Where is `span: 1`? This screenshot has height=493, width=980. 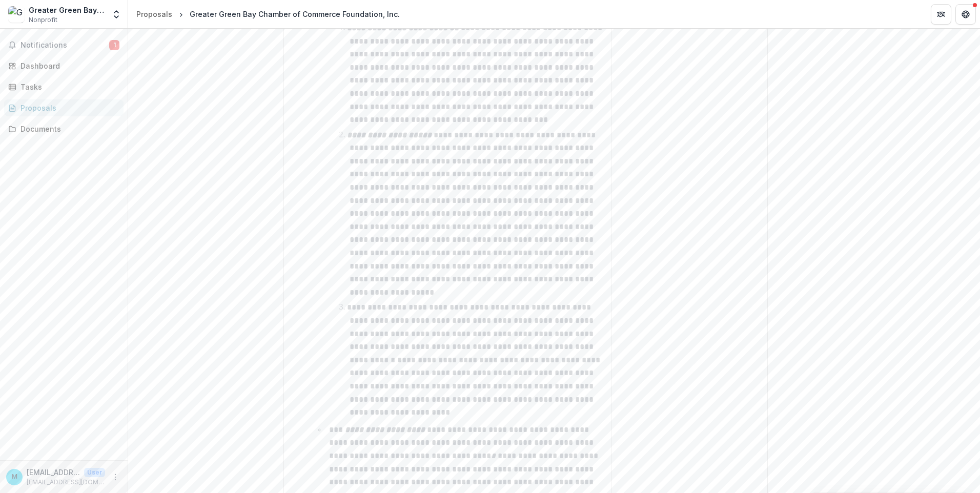
span: 1 is located at coordinates (114, 45).